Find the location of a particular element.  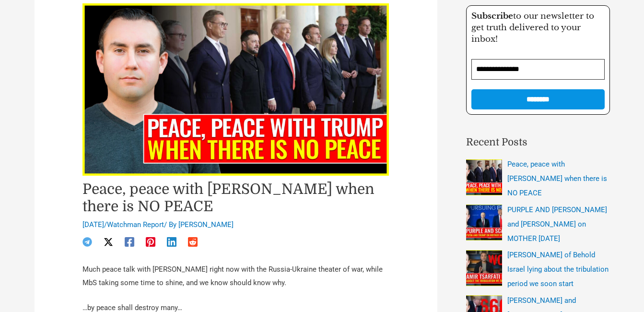

a: Twitter / X is located at coordinates (108, 242).